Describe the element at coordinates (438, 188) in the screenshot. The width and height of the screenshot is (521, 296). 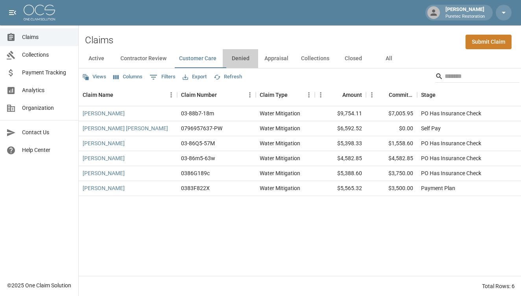
I see `div: Payment Plan` at that location.